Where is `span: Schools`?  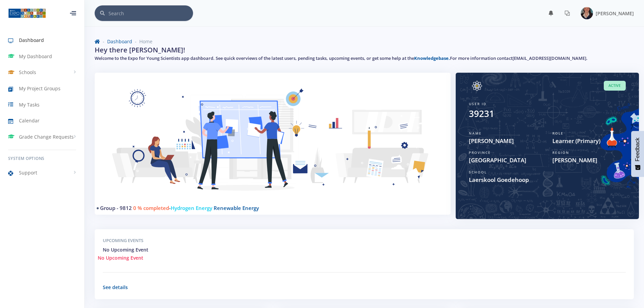 span: Schools is located at coordinates (28, 72).